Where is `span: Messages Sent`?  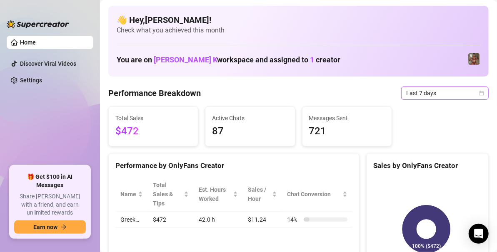
span: Messages Sent is located at coordinates (347, 118).